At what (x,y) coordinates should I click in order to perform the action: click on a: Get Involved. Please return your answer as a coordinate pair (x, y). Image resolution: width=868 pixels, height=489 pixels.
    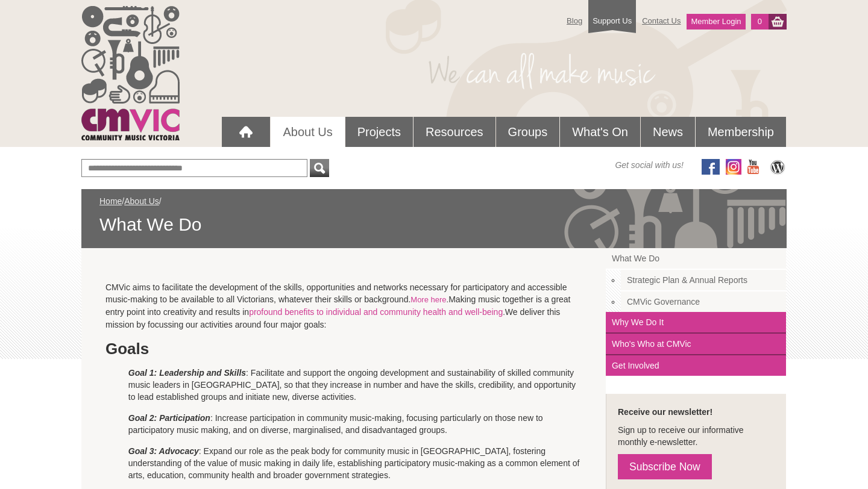
    Looking at the image, I should click on (696, 366).